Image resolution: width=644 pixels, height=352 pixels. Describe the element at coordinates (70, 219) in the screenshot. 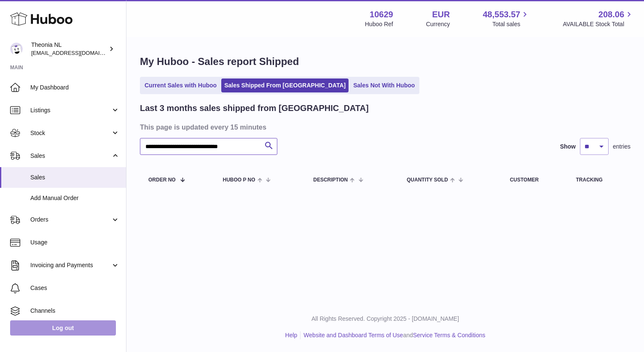

I see `span: Orders` at that location.